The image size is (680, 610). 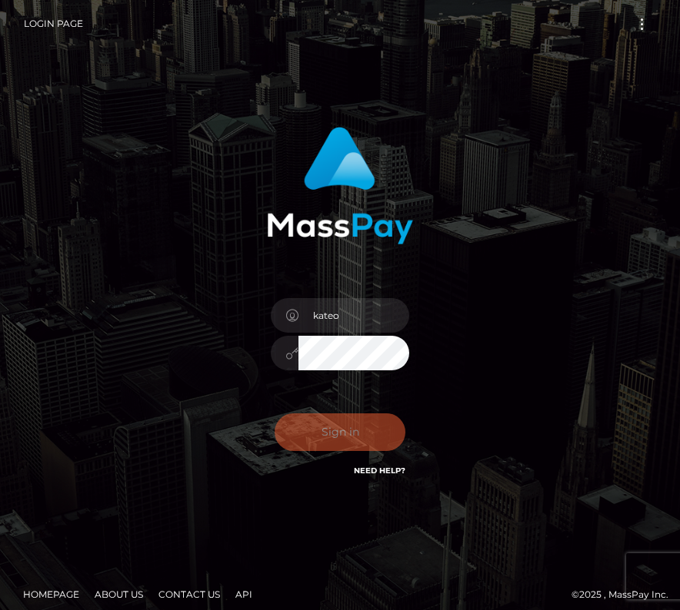 I want to click on img: MassPay Login, so click(x=340, y=185).